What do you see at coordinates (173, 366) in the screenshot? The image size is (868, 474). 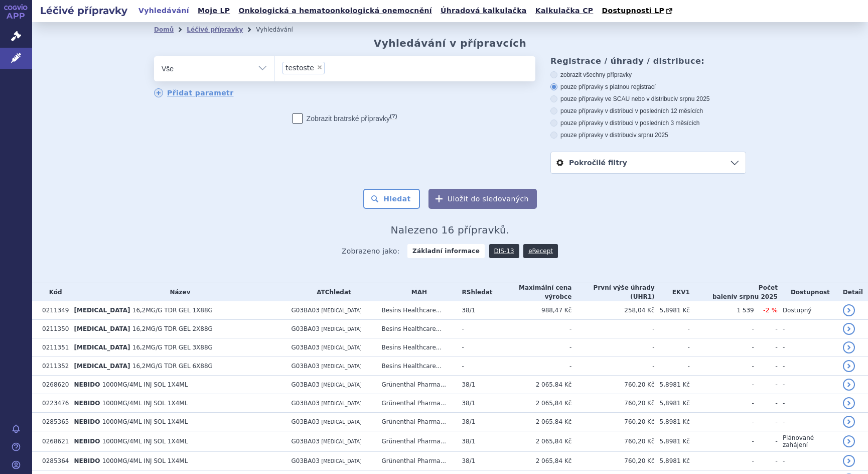 I see `span: 16,2MG/G TDR GEL 6X88G` at bounding box center [173, 366].